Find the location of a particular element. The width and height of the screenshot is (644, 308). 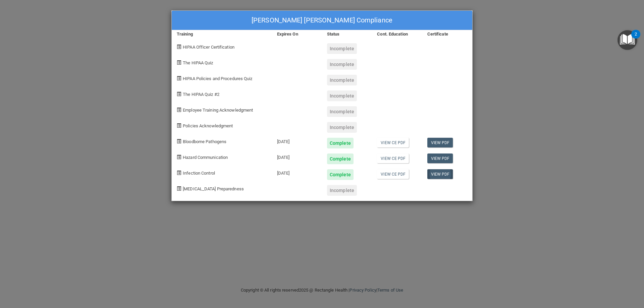

span: Infection Control is located at coordinates (199, 173).